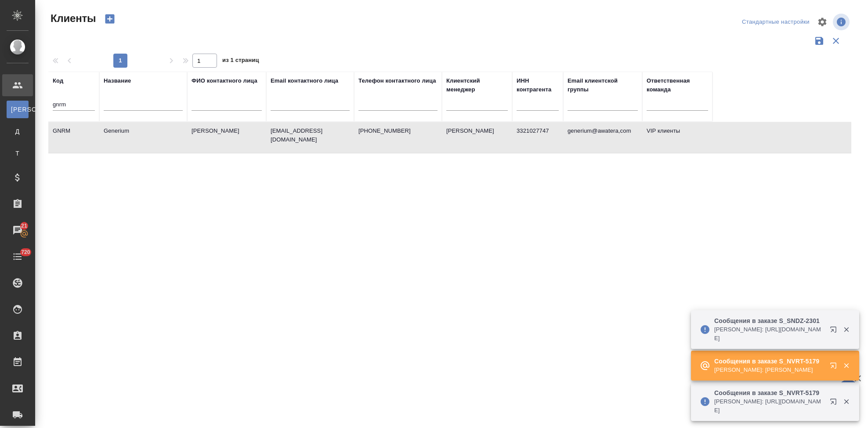  Describe the element at coordinates (603, 85) in the screenshot. I see `div: Email клиентской группы` at that location.